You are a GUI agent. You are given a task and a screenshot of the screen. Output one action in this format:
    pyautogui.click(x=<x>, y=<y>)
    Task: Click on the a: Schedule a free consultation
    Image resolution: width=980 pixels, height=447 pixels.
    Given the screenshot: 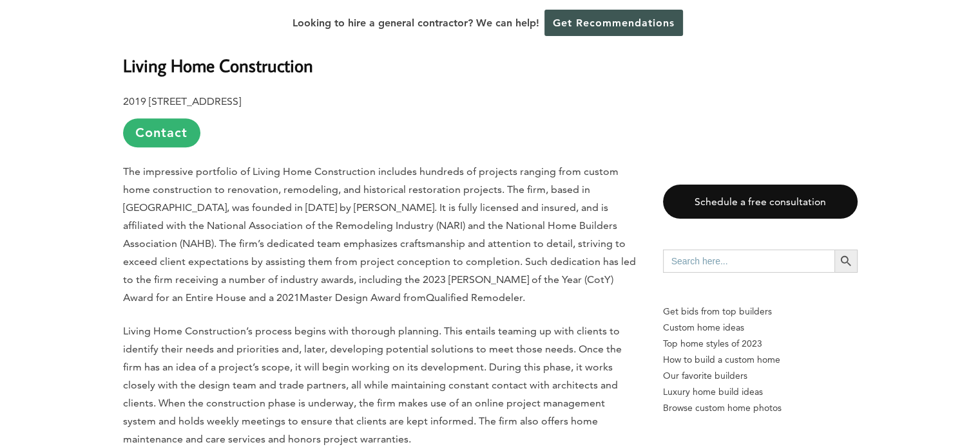 What is the action you would take?
    pyautogui.click(x=760, y=202)
    